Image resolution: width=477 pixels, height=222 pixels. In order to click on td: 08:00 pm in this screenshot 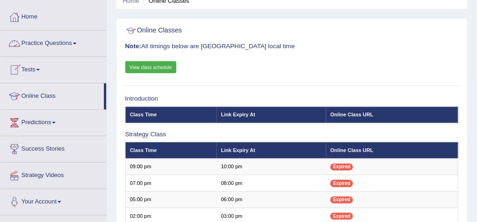, I will do `click(271, 183)`.